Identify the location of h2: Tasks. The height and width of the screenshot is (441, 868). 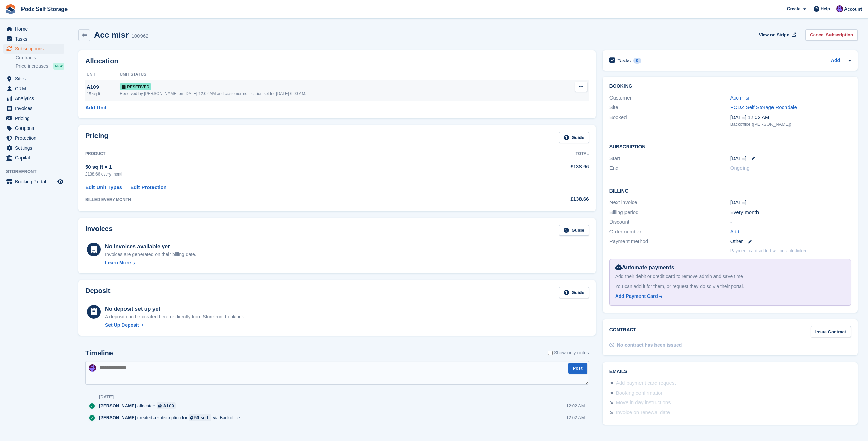
(624, 61).